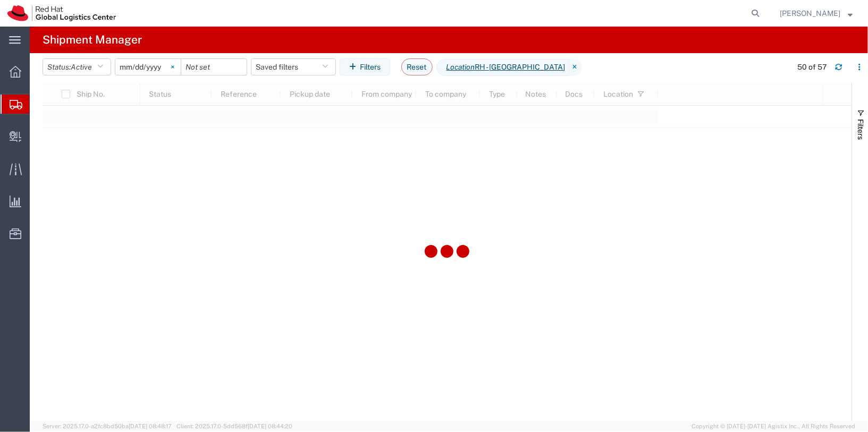 This screenshot has width=868, height=432. What do you see at coordinates (293, 67) in the screenshot?
I see `button: Saved filters` at bounding box center [293, 67].